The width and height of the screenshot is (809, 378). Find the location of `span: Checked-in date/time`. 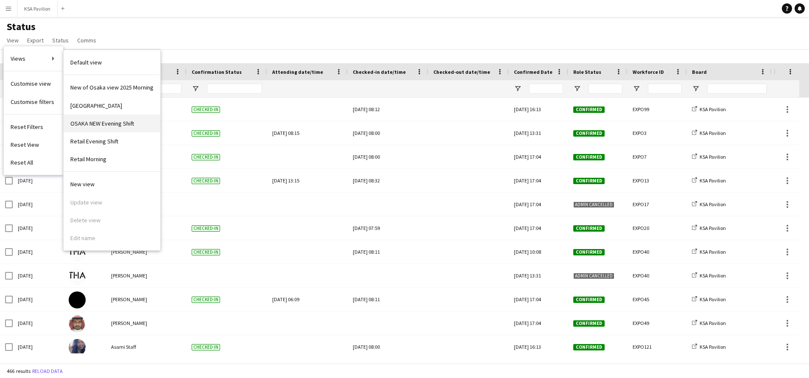

span: Checked-in date/time is located at coordinates (379, 72).